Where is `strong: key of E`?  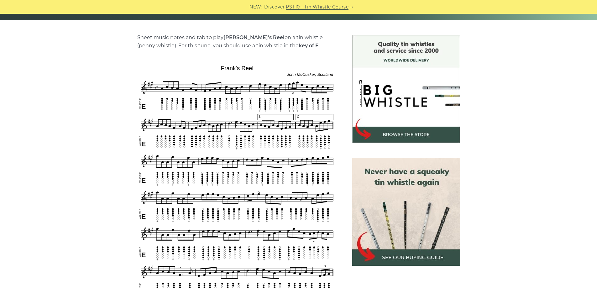
strong: key of E is located at coordinates (309, 45).